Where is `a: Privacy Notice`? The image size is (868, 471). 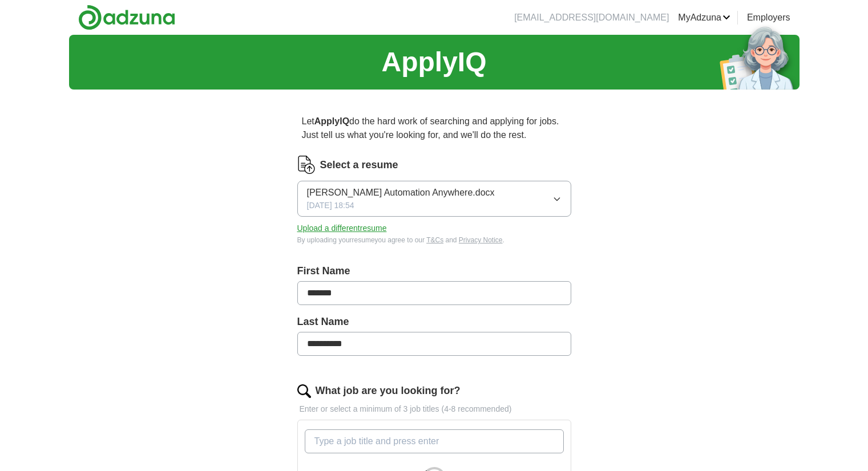
a: Privacy Notice is located at coordinates (480, 240).